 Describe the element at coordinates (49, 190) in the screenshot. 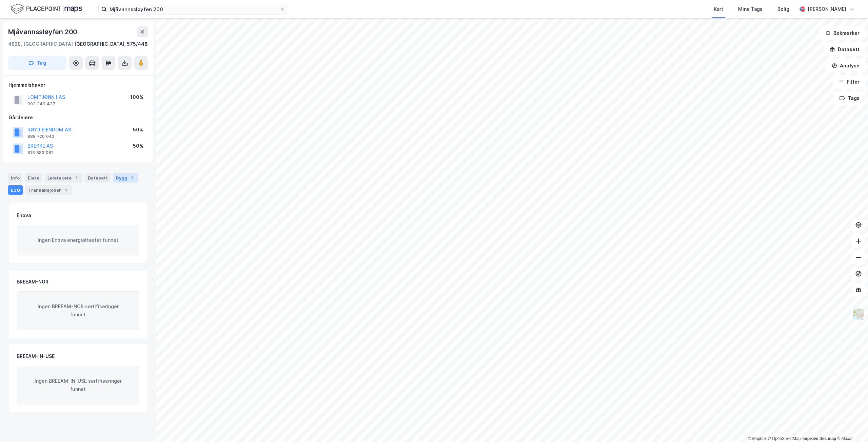

I see `div: Transaksjoner` at that location.